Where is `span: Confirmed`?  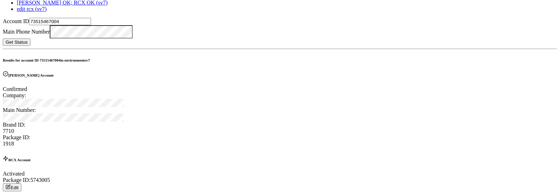 span: Confirmed is located at coordinates (15, 89).